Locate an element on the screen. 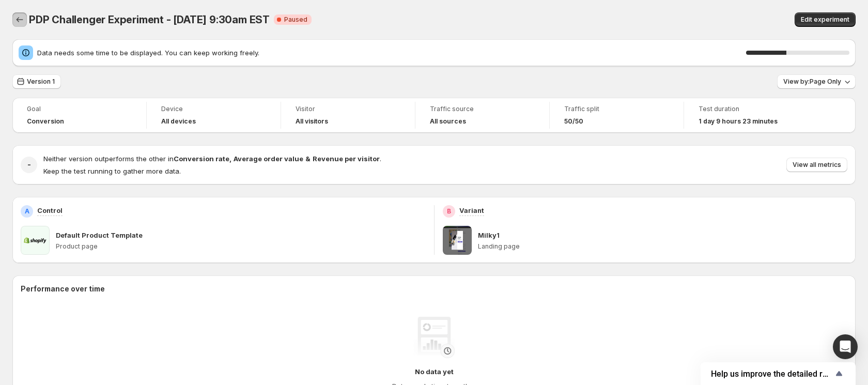  span: Data needs some time to be displayed. You can keep working freely. is located at coordinates (391, 53).